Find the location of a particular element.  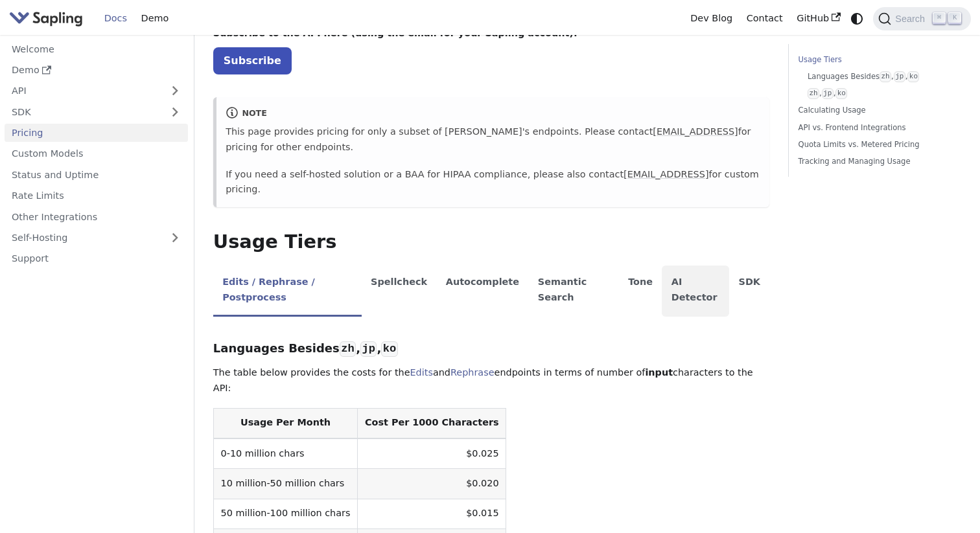

a: Dev Blog is located at coordinates (710, 18).